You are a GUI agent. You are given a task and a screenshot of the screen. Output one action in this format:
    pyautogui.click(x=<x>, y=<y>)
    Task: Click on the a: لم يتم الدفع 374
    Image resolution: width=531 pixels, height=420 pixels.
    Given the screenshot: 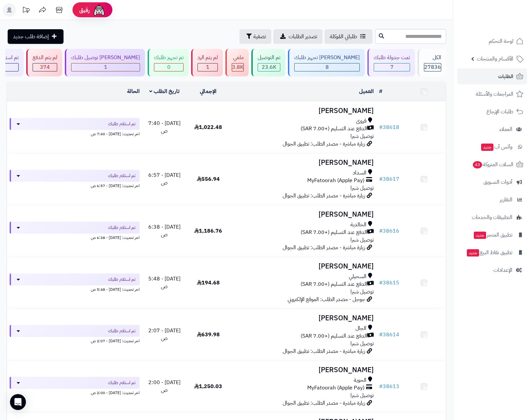 What is the action you would take?
    pyautogui.click(x=44, y=63)
    